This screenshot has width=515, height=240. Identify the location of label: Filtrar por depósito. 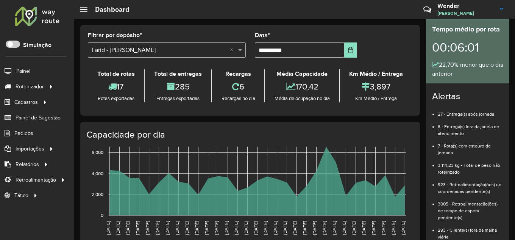
(115, 35).